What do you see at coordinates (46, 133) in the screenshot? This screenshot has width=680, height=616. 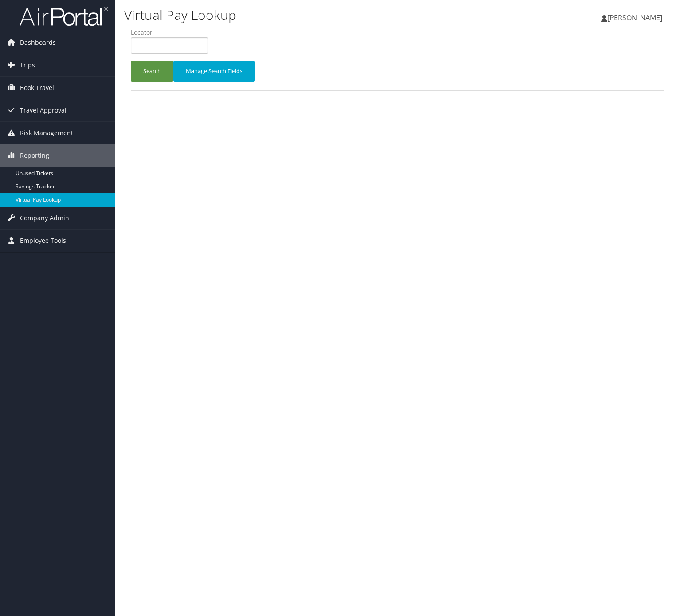 I see `span: Risk Management` at bounding box center [46, 133].